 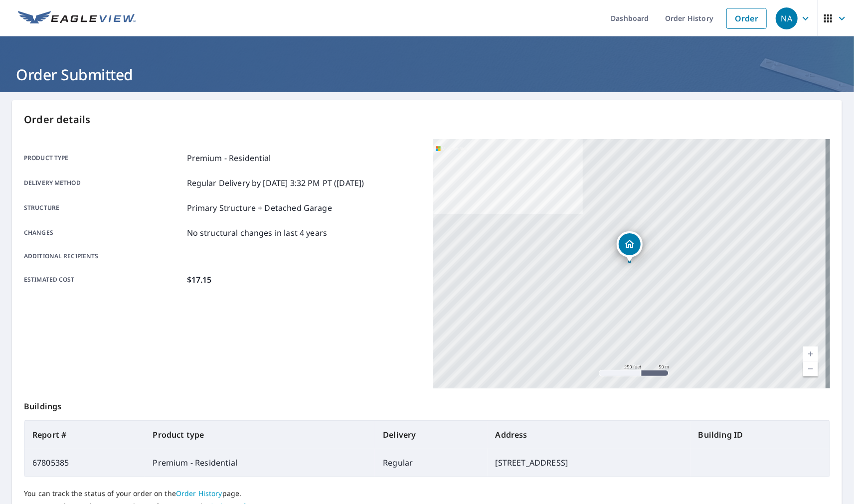 What do you see at coordinates (103, 208) in the screenshot?
I see `p: Structure` at bounding box center [103, 208].